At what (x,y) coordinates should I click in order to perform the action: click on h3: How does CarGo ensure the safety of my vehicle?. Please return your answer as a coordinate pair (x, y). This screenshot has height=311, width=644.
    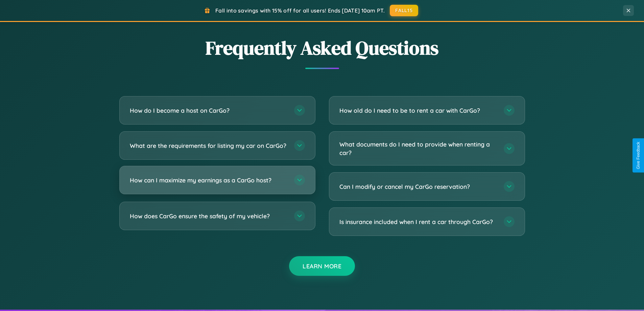
    Looking at the image, I should click on (209, 216).